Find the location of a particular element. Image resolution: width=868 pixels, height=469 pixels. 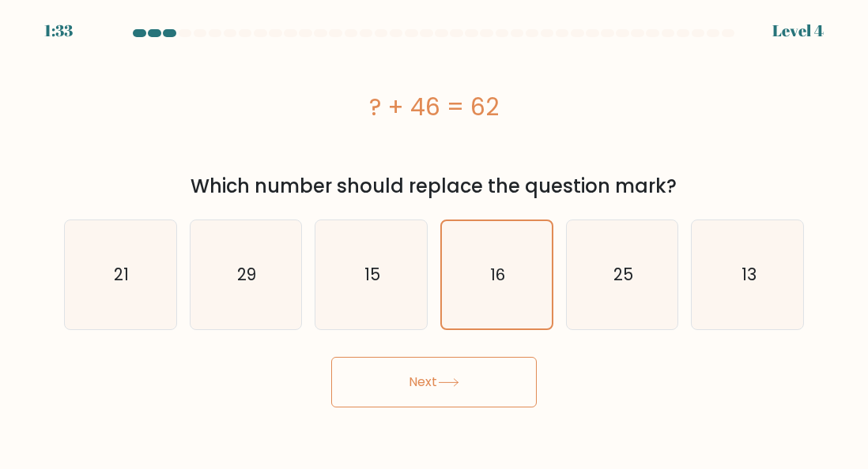

text: 29 is located at coordinates (247, 274).